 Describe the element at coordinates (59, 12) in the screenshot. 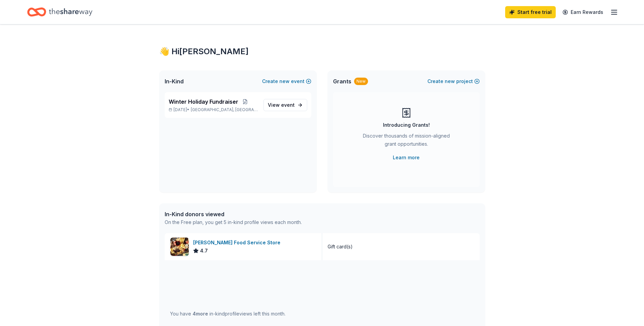

I see `a: Home` at that location.